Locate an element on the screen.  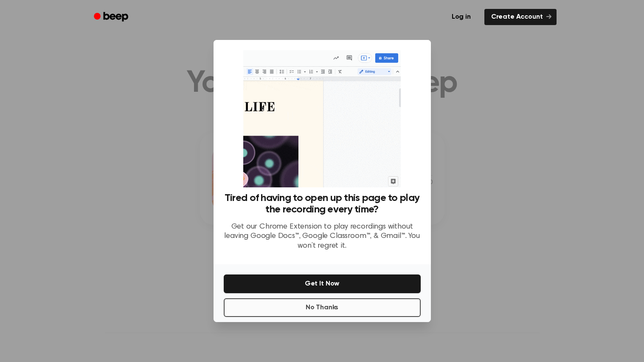
a: Create Account is located at coordinates (521, 17).